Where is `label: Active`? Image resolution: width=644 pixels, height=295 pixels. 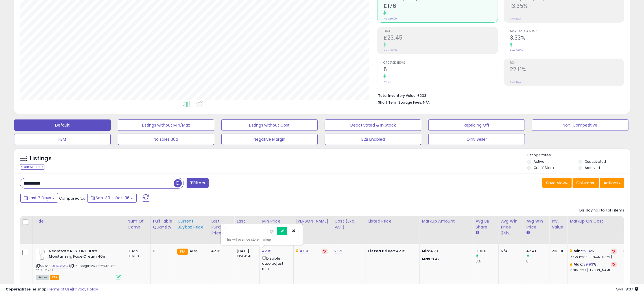
label: Active is located at coordinates (539, 161).